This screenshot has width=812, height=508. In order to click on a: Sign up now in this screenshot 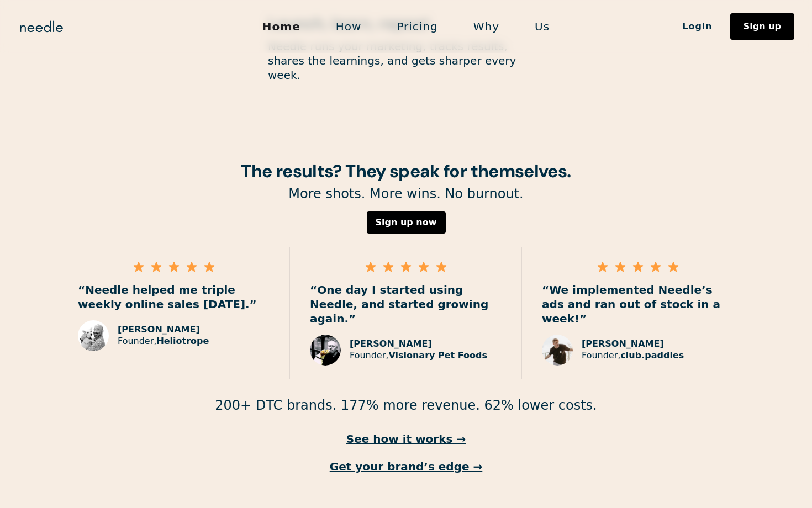, I will do `click(406, 223)`.